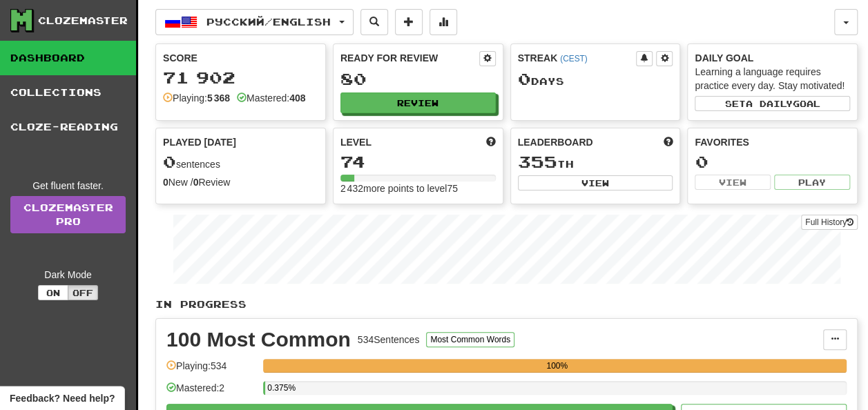 The image size is (868, 410). I want to click on div: Score, so click(240, 58).